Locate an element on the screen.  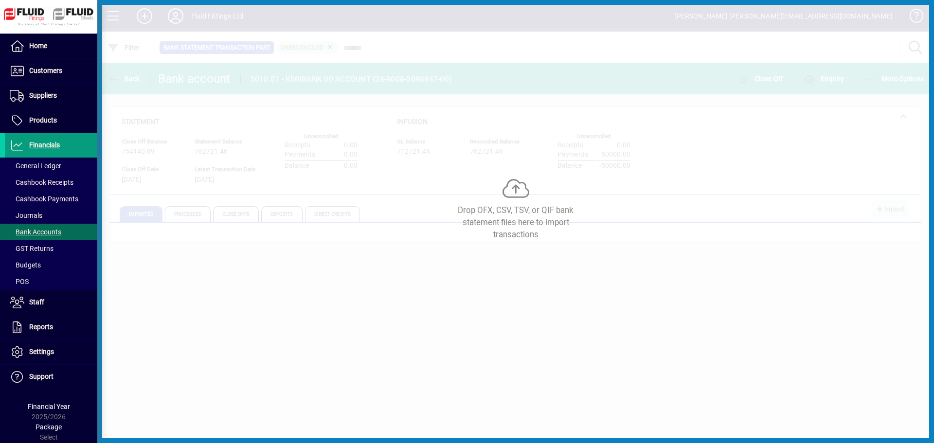
a: Cashbook Receipts is located at coordinates (51, 182).